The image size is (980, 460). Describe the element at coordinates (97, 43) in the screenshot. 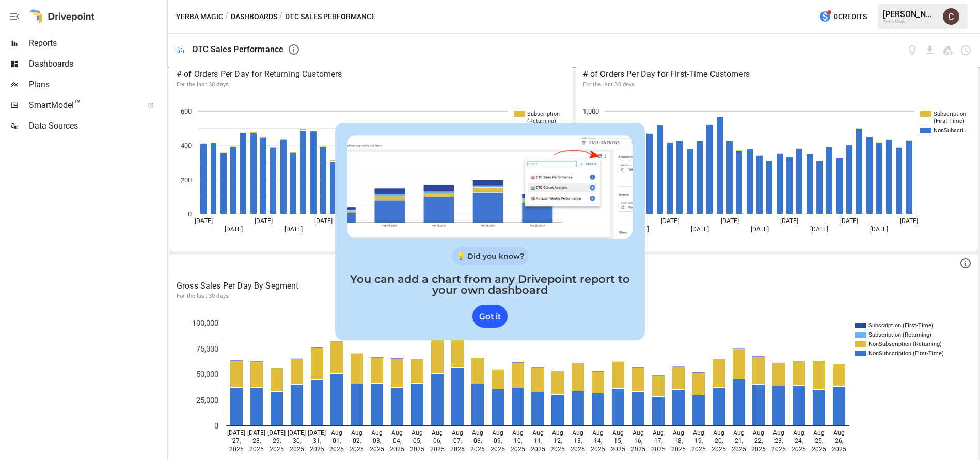

I see `span: Reports` at that location.